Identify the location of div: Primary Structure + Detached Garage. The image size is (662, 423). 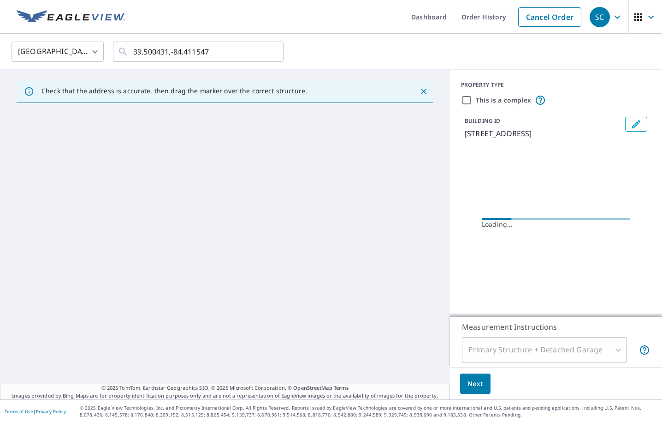
(545, 350).